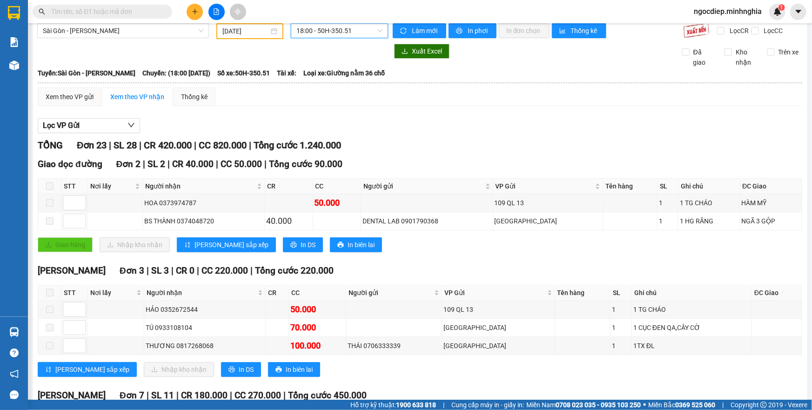 The image size is (812, 410). Describe the element at coordinates (205, 346) in the screenshot. I see `div: THƯƠNG 0817268068` at that location.